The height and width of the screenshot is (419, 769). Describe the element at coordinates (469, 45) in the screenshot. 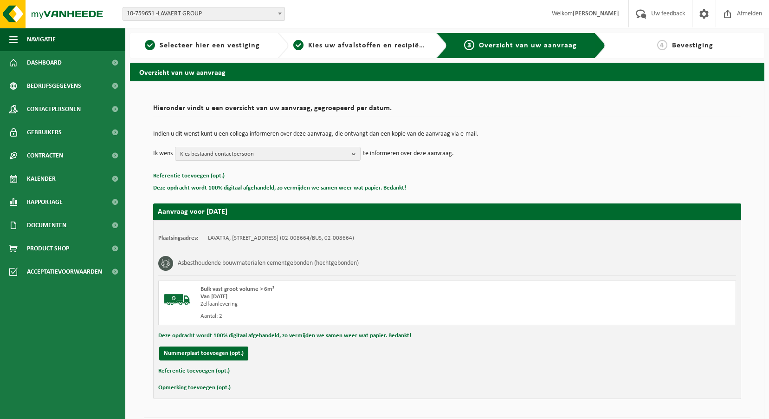

I see `span: 3` at that location.